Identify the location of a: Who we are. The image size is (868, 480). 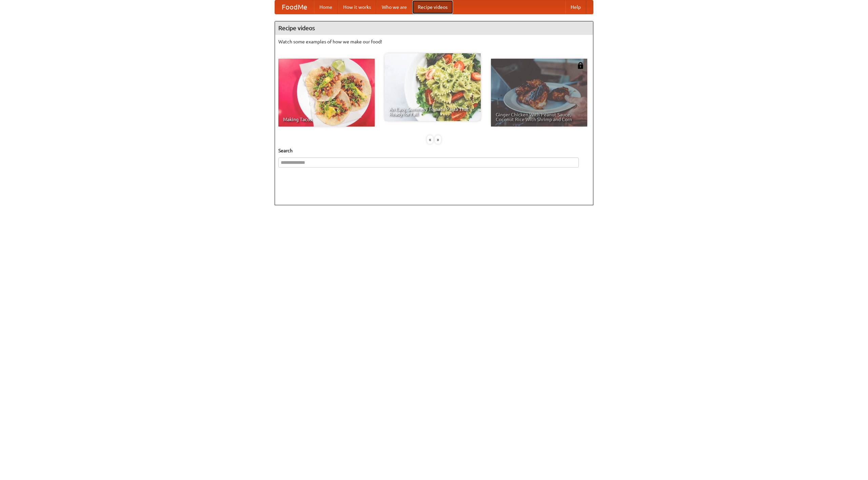
(394, 7).